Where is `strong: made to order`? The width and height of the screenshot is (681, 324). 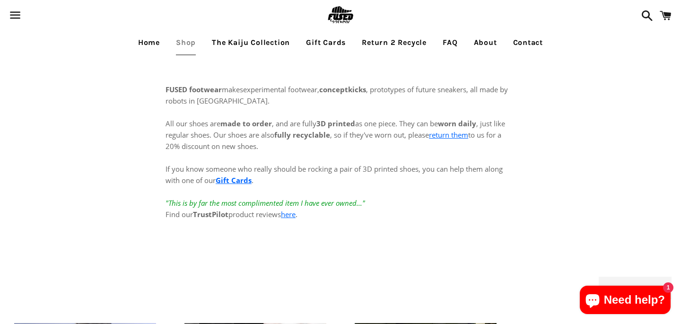
strong: made to order is located at coordinates (246, 123).